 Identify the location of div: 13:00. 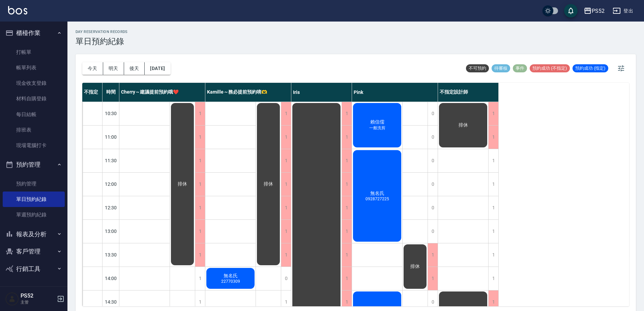
(111, 231).